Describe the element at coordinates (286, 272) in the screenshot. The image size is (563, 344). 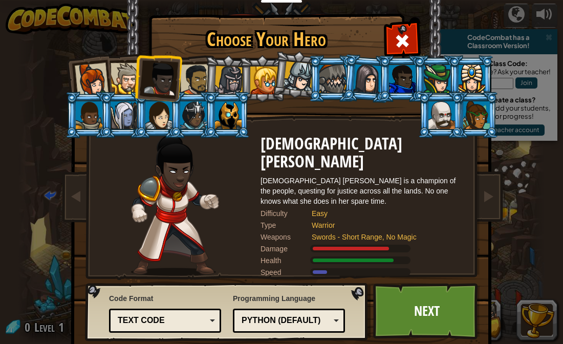
I see `div: Speed` at that location.